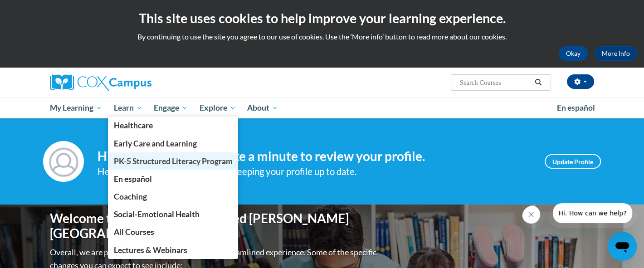  I want to click on button: Account Settings, so click(580, 82).